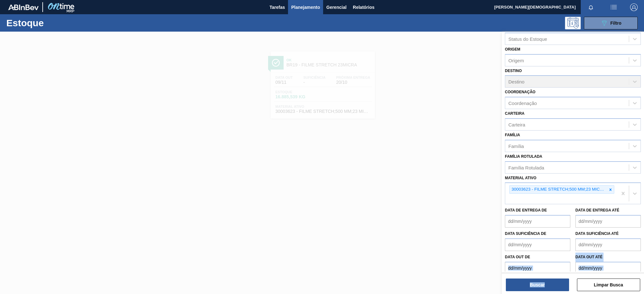 The width and height of the screenshot is (644, 294). What do you see at coordinates (573, 23) in the screenshot?
I see `div: Pogramando: nenhum usuário selecionado` at bounding box center [573, 23].